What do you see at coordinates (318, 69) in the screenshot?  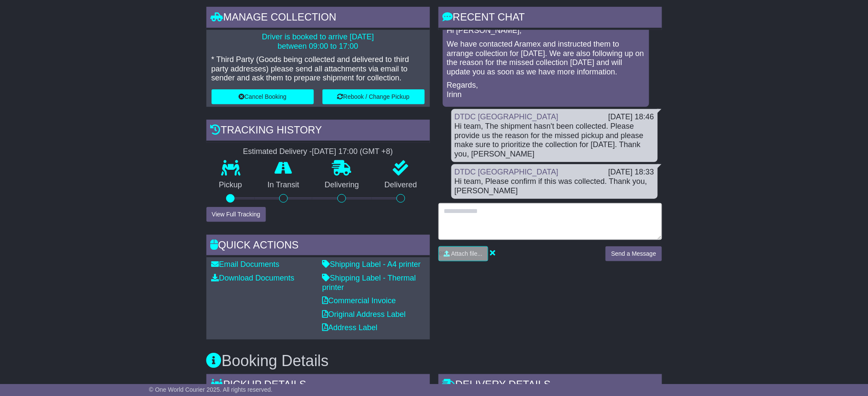 I see `p: * Third Party (Goods being collected and delivered to third party addresses) please send all atta...` at bounding box center [318, 69].